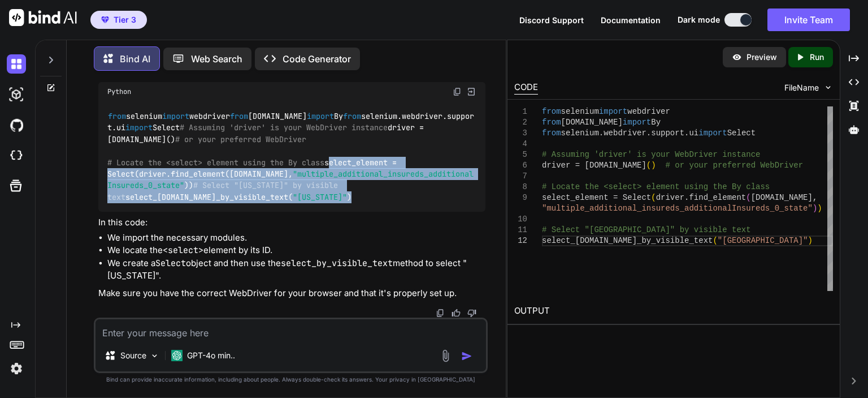  I want to click on span: "multiple_additional_insureds_additionalInsureds_0, so click(661, 208).